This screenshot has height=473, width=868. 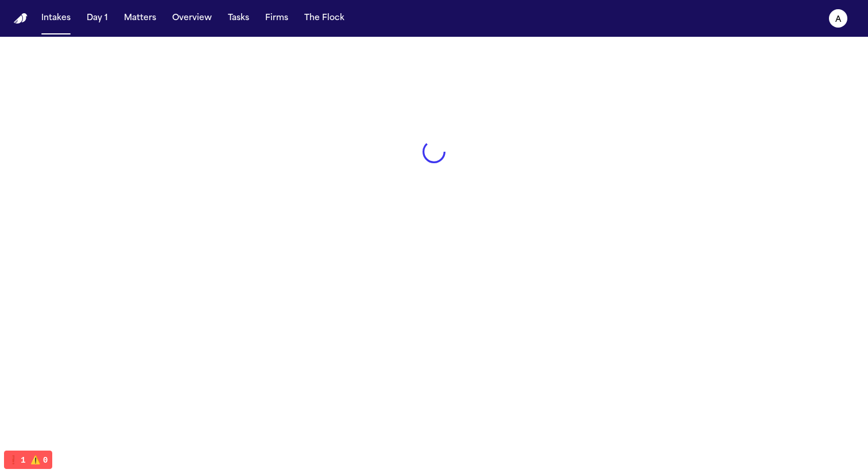 I want to click on a: Firms, so click(x=277, y=18).